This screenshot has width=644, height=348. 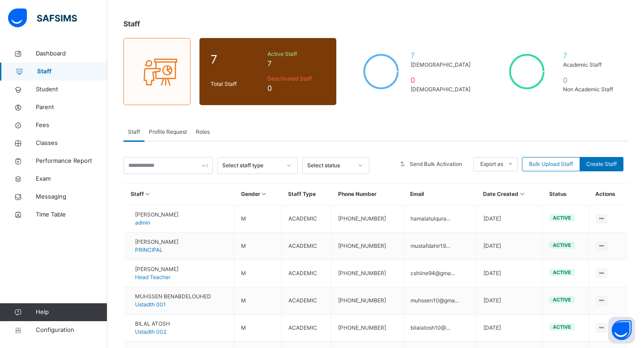 I want to click on th: Gender, so click(x=258, y=194).